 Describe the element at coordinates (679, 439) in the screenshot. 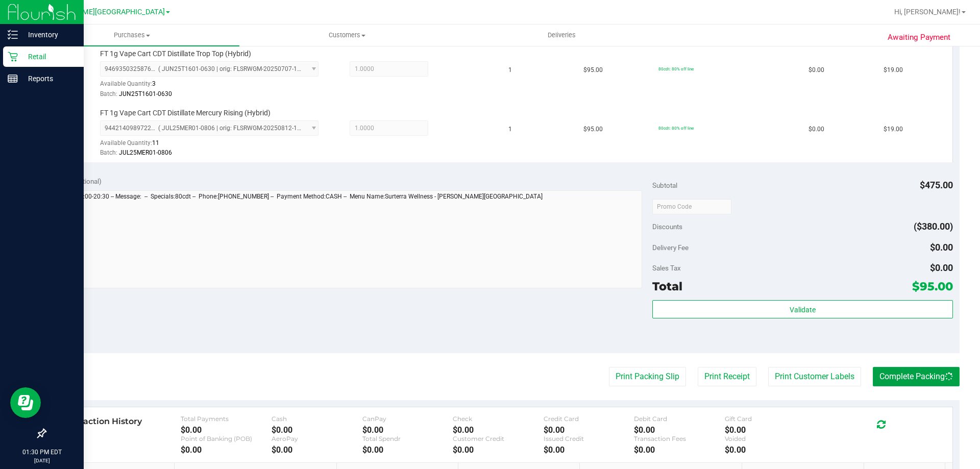

I see `div: Transaction Fees` at that location.